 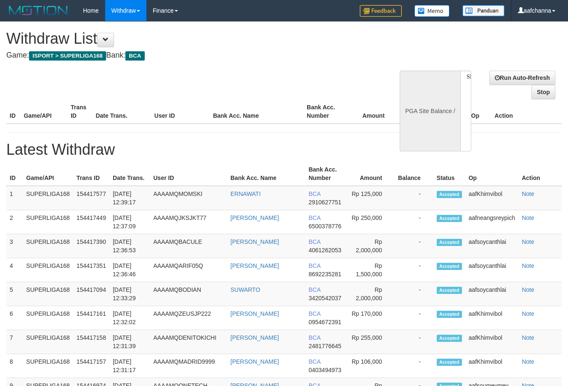 What do you see at coordinates (325, 346) in the screenshot?
I see `span: 2481776645` at bounding box center [325, 346].